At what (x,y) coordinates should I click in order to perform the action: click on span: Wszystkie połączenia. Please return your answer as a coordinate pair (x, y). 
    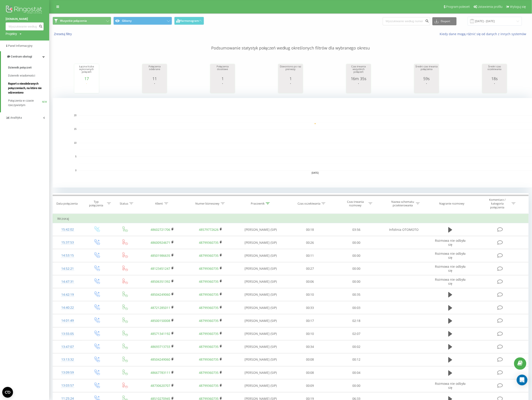
    Looking at the image, I should click on (73, 21).